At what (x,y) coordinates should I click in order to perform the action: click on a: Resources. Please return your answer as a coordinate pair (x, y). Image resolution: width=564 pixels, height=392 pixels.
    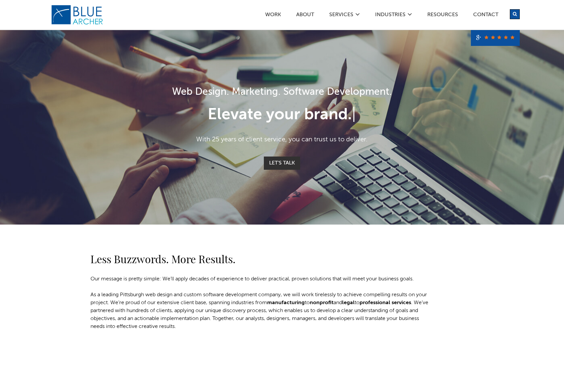
    Looking at the image, I should click on (442, 15).